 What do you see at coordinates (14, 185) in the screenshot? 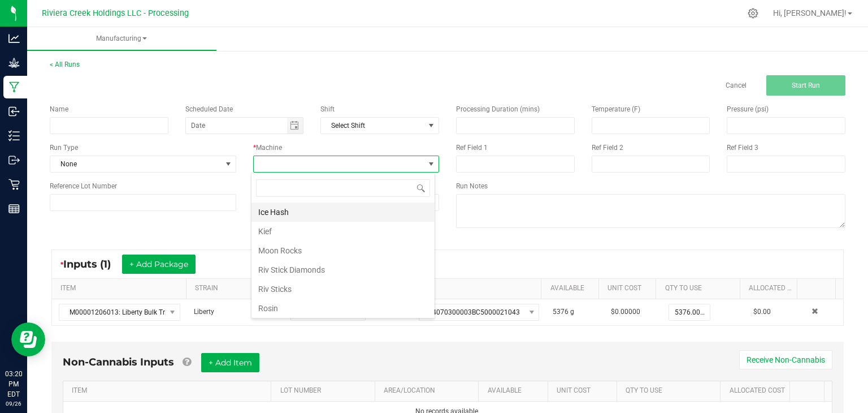
I see `inline-svg: Retail` at bounding box center [14, 185].